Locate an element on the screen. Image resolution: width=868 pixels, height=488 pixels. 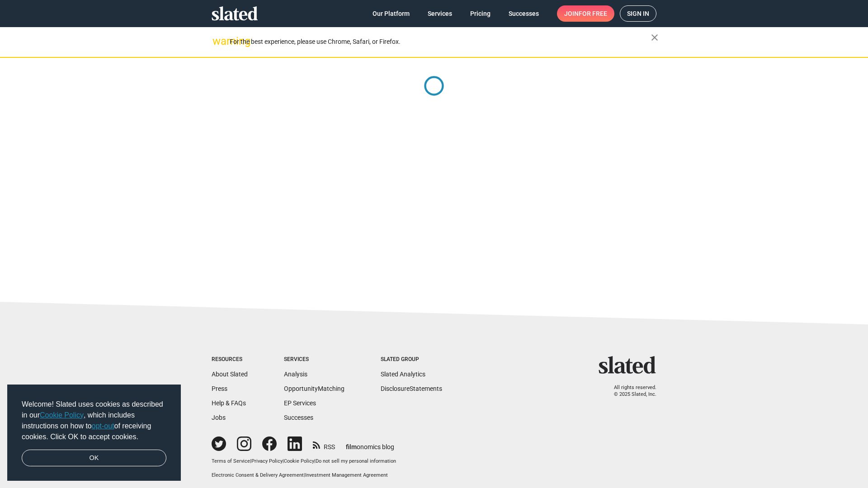
span: Successes is located at coordinates (523, 13).